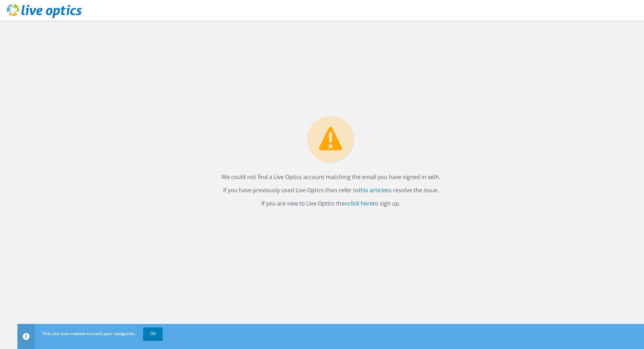 This screenshot has width=644, height=349. Describe the element at coordinates (153, 334) in the screenshot. I see `a: OK` at that location.